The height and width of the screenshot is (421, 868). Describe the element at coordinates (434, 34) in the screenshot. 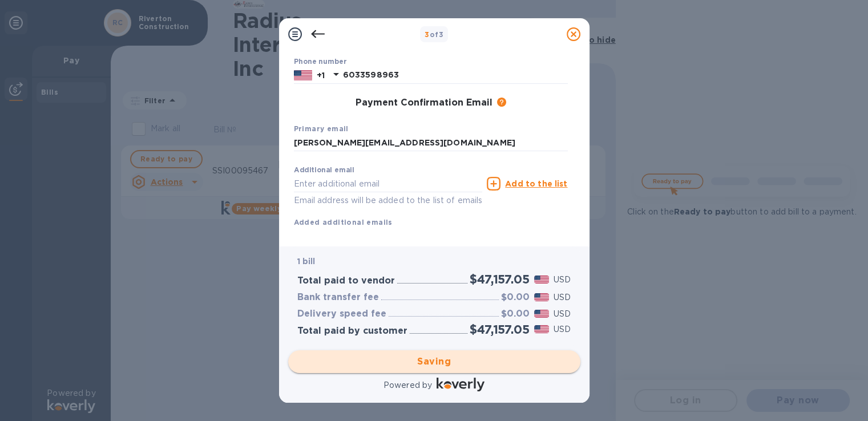

I see `b: of 3` at that location.